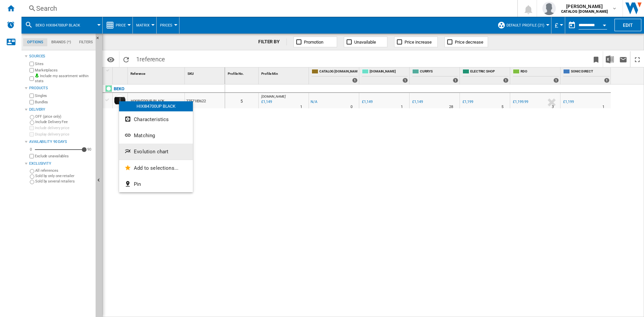  I want to click on button: Add to selections..., so click(156, 168).